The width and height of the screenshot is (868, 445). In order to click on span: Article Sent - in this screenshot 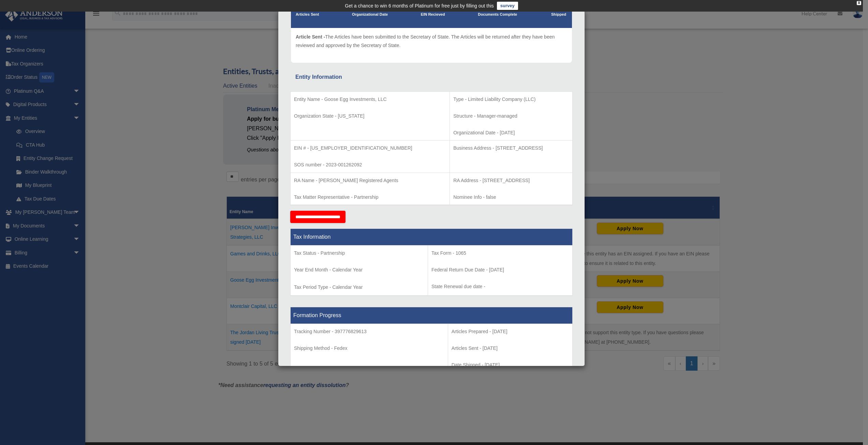, I will do `click(311, 36)`.